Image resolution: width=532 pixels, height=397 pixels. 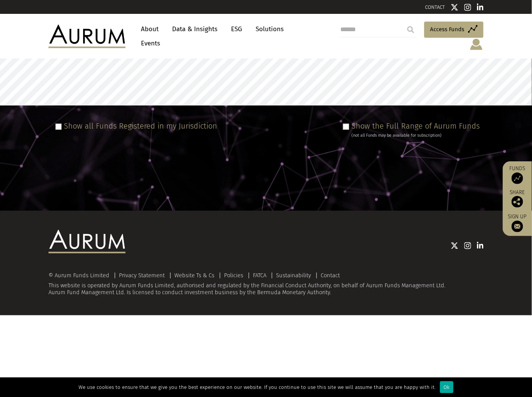 What do you see at coordinates (518, 222) in the screenshot?
I see `a: Sign up` at bounding box center [518, 222].